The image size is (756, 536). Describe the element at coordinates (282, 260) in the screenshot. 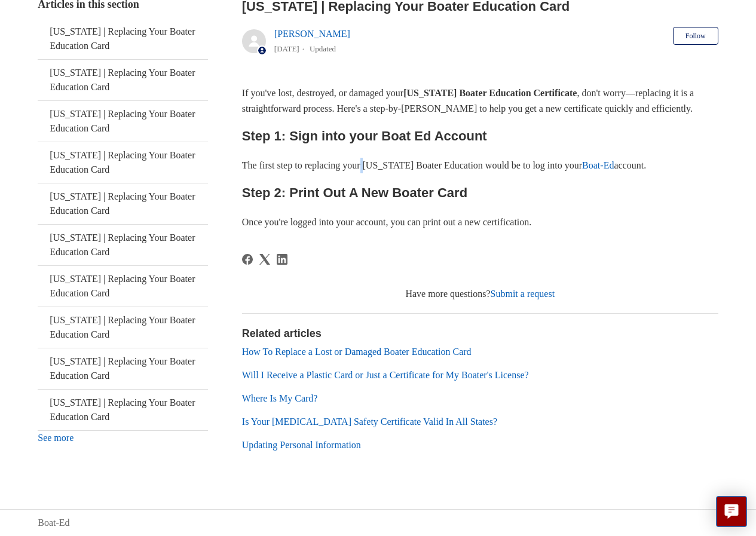

I see `a: LinkedIn` at that location.